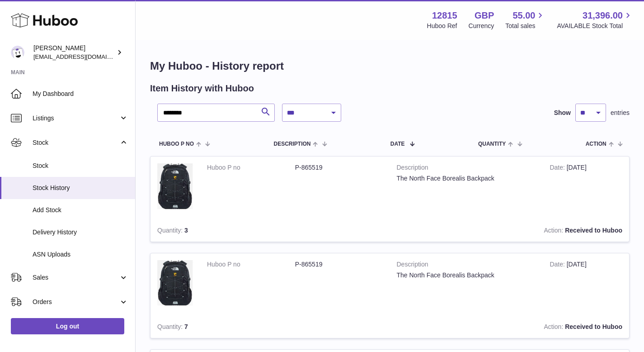 The width and height of the screenshot is (644, 352). I want to click on td: 3, so click(193, 230).